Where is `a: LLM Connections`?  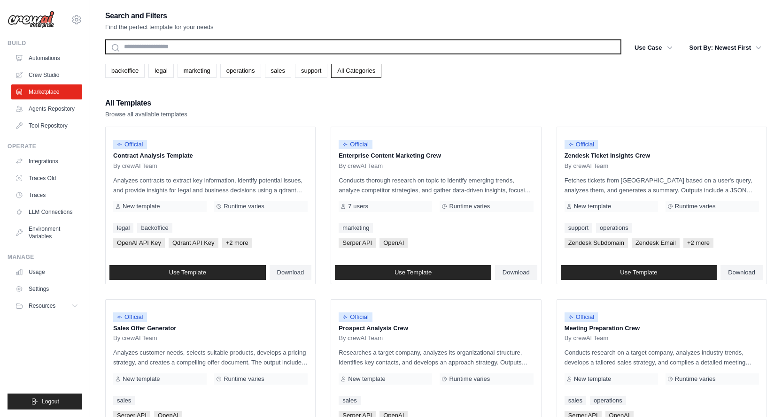 a: LLM Connections is located at coordinates (46, 212).